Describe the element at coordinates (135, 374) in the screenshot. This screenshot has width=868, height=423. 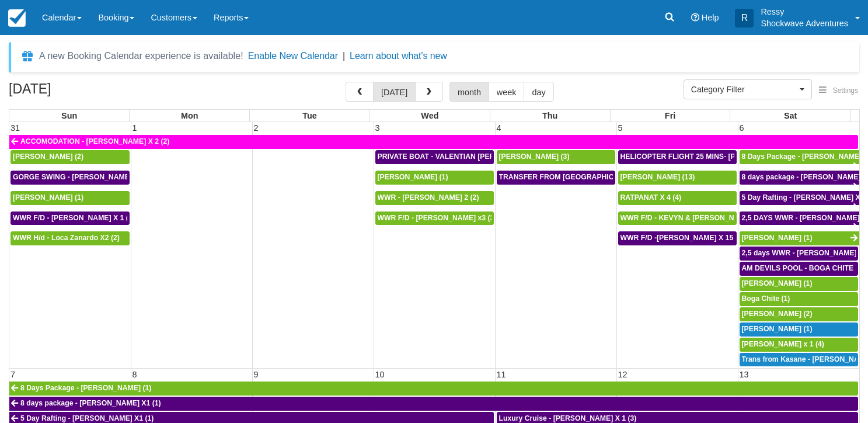
I see `span: 8` at that location.